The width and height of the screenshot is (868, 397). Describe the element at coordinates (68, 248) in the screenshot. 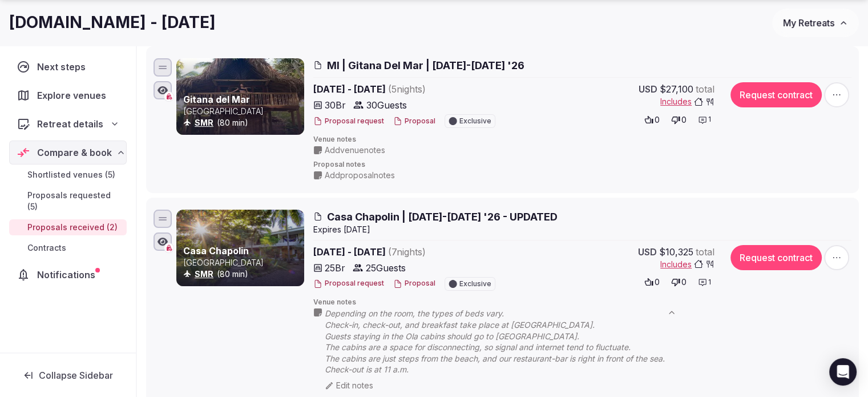

I see `a: Contracts` at that location.